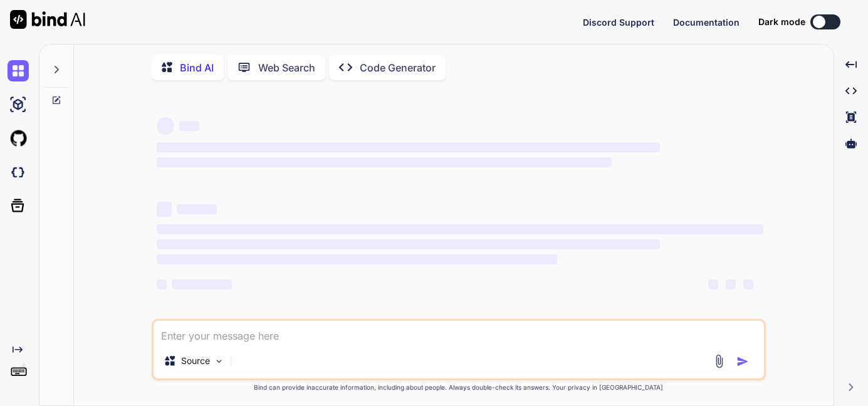 The height and width of the screenshot is (406, 868). What do you see at coordinates (18, 139) in the screenshot?
I see `img: githubLight` at bounding box center [18, 139].